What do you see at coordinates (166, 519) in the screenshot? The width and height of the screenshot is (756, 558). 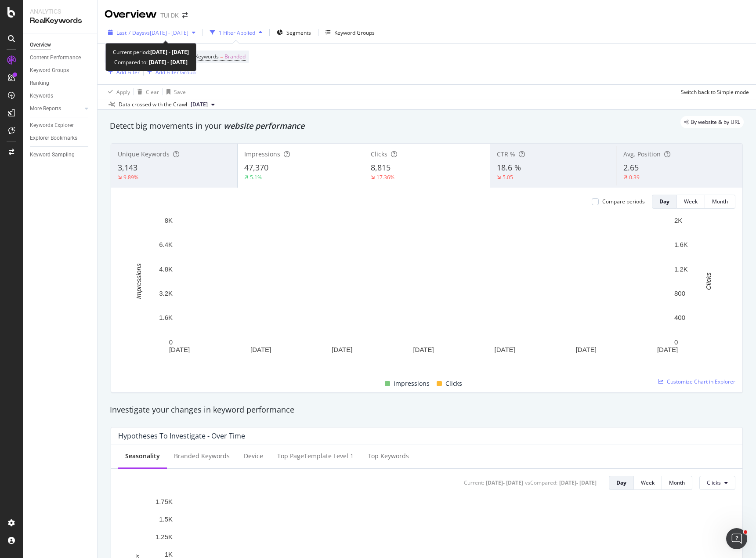 I see `text: 1.5K` at bounding box center [166, 519].